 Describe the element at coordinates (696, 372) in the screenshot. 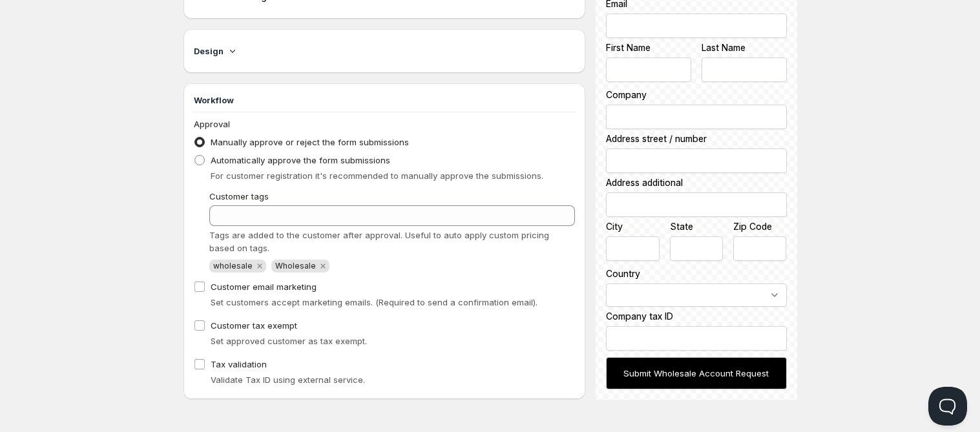

I see `button: Submit Wholesale Account Request` at that location.